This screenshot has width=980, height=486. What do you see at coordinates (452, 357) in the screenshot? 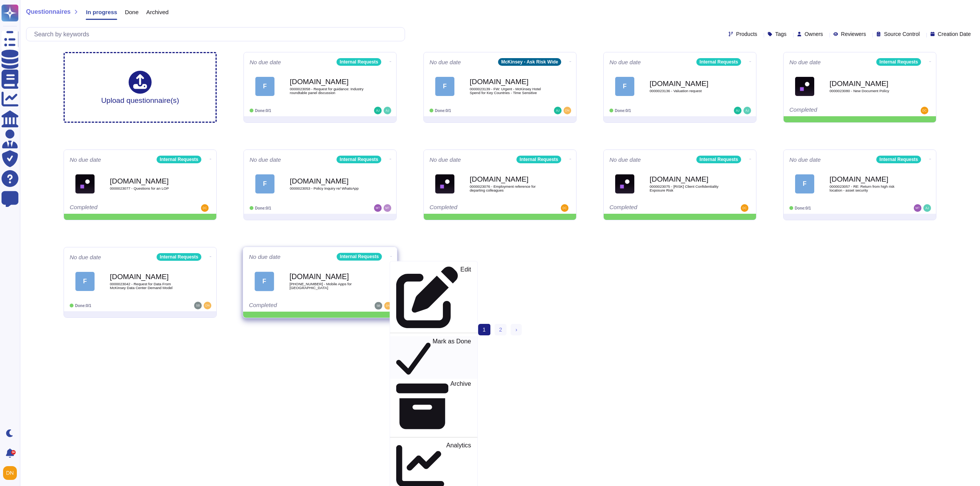
I see `p: Mark as Done` at bounding box center [452, 357].